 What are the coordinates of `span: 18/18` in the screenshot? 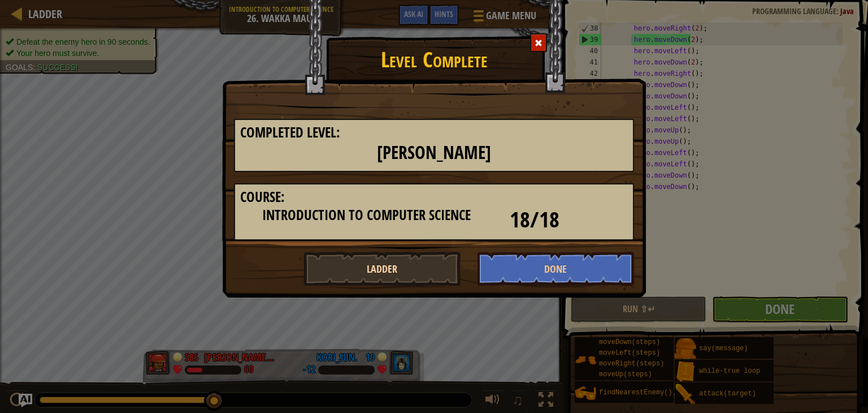 It's located at (535, 219).